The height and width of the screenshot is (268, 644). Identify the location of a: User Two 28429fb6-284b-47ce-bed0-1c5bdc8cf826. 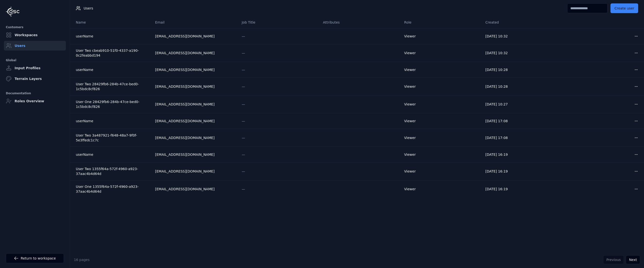
(111, 86).